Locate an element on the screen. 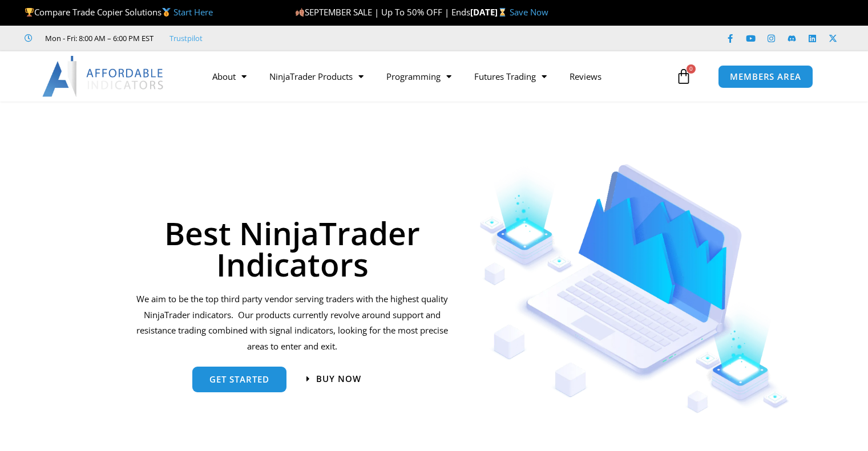  img: Indicators 1 | Affordable Indicators – NinjaTrader is located at coordinates (633, 289).